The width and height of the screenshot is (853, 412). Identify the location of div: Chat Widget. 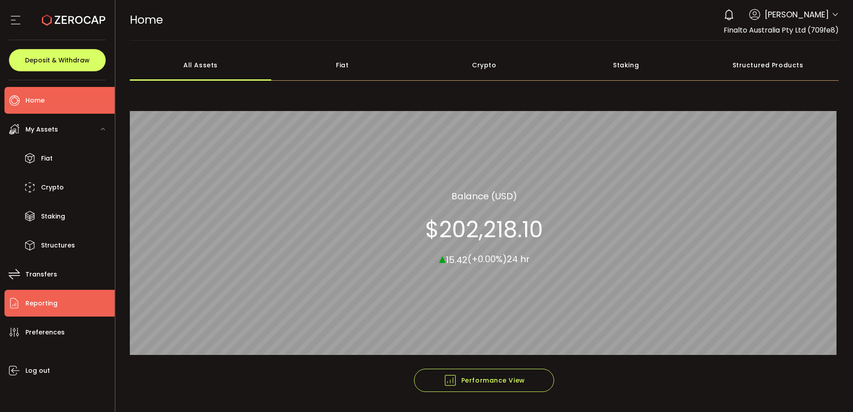
(831, 391).